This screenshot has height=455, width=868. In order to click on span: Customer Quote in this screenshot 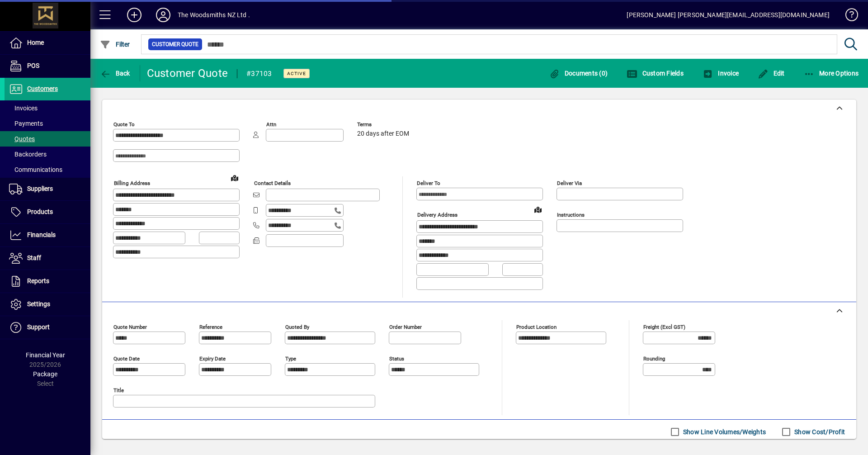, I will do `click(175, 44)`.